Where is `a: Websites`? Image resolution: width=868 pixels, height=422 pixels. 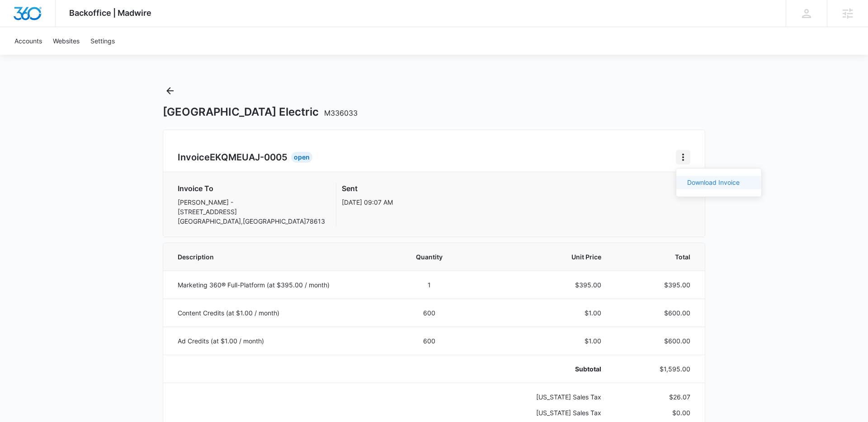
a: Websites is located at coordinates (66, 41).